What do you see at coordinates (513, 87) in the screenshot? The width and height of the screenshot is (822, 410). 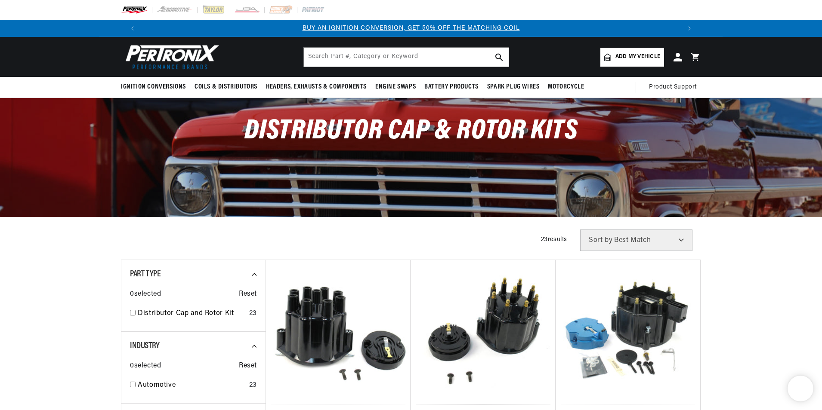 I see `summary: Spark Plug Wires` at bounding box center [513, 87].